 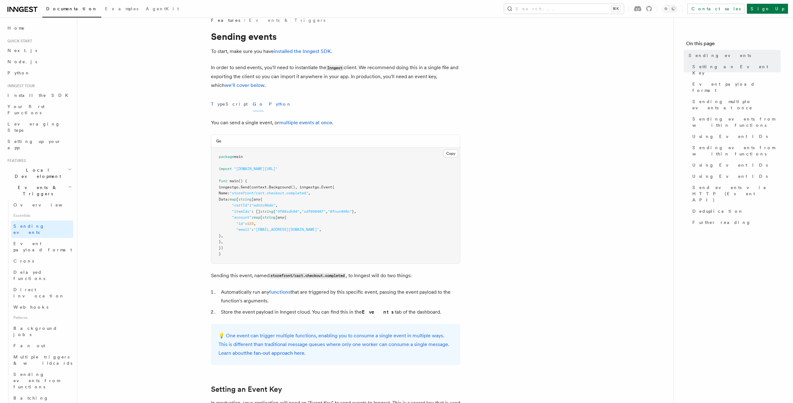 What do you see at coordinates (229, 104) in the screenshot?
I see `button: TypeScript` at bounding box center [229, 104].